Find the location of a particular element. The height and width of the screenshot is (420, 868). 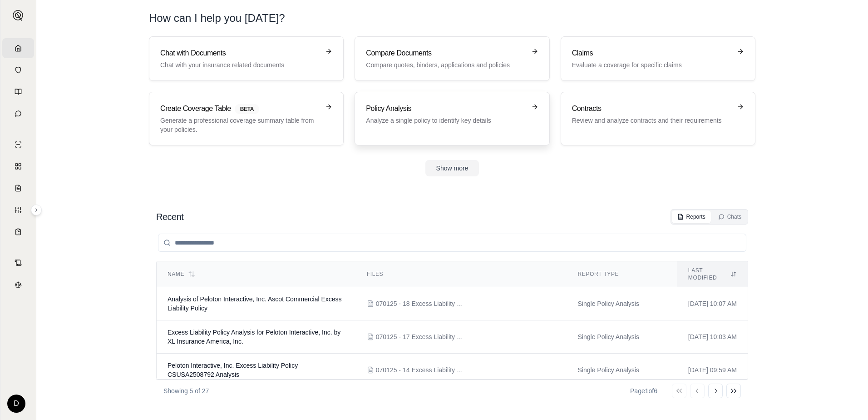

button: Chats is located at coordinates (730, 217).